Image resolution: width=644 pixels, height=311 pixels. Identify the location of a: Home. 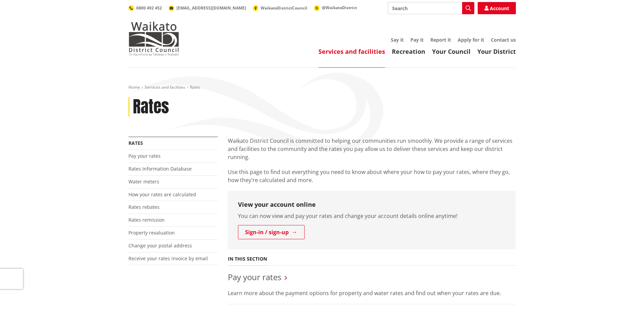
(134, 87).